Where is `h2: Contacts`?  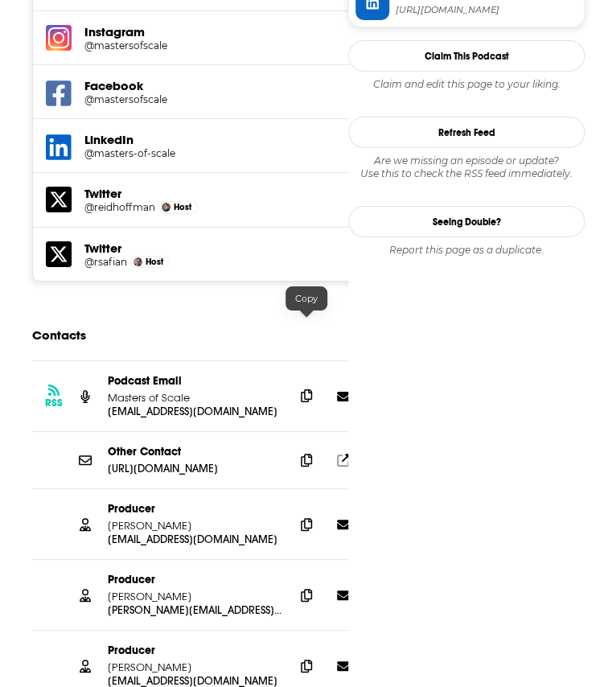
h2: Contacts is located at coordinates (59, 335).